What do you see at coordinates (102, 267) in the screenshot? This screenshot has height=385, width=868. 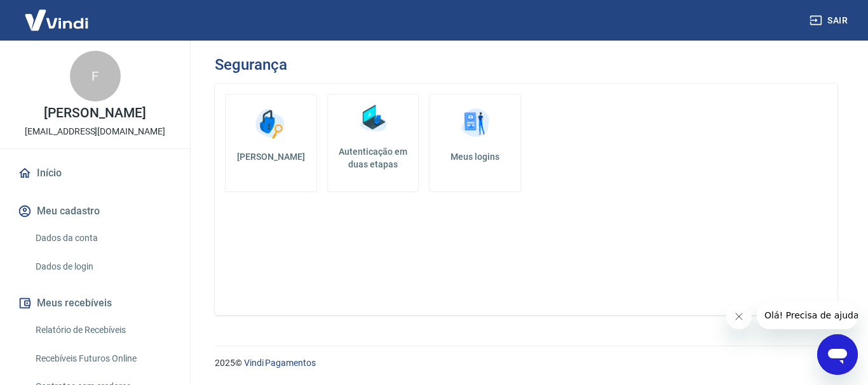 I see `a: Dados de login` at bounding box center [102, 267].